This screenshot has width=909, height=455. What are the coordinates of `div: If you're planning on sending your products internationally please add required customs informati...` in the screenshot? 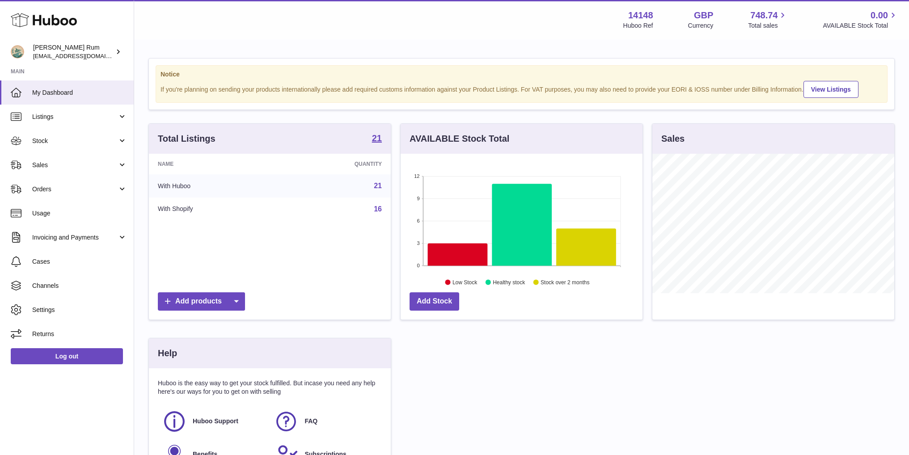 It's located at (521, 89).